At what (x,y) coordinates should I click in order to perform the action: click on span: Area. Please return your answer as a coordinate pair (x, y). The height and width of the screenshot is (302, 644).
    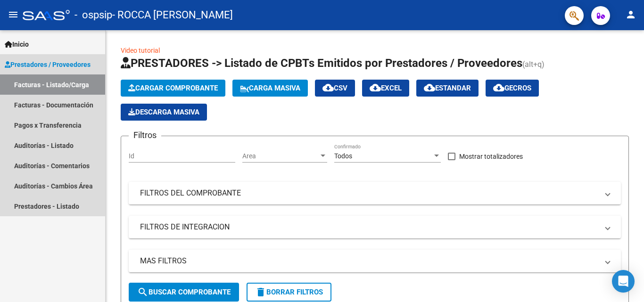
    Looking at the image, I should click on (281, 156).